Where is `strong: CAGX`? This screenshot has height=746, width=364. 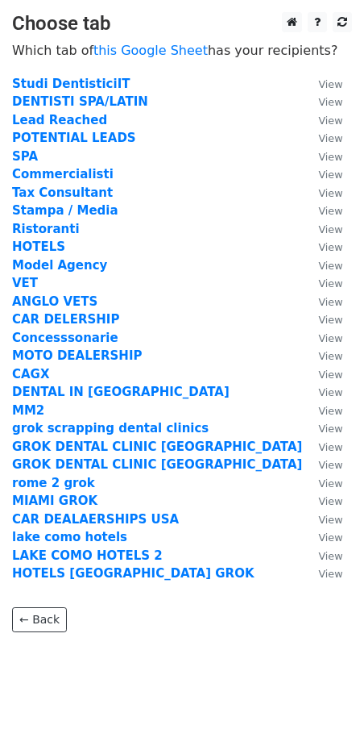 strong: CAGX is located at coordinates (31, 374).